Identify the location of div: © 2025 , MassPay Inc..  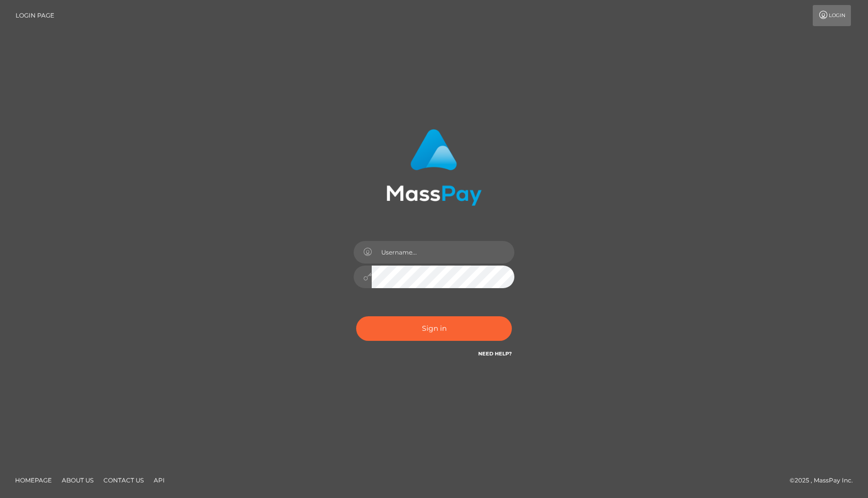
(825, 480).